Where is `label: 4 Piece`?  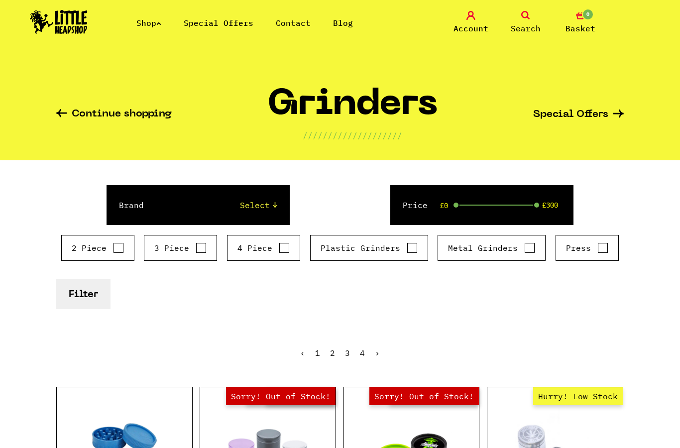 label: 4 Piece is located at coordinates (263, 248).